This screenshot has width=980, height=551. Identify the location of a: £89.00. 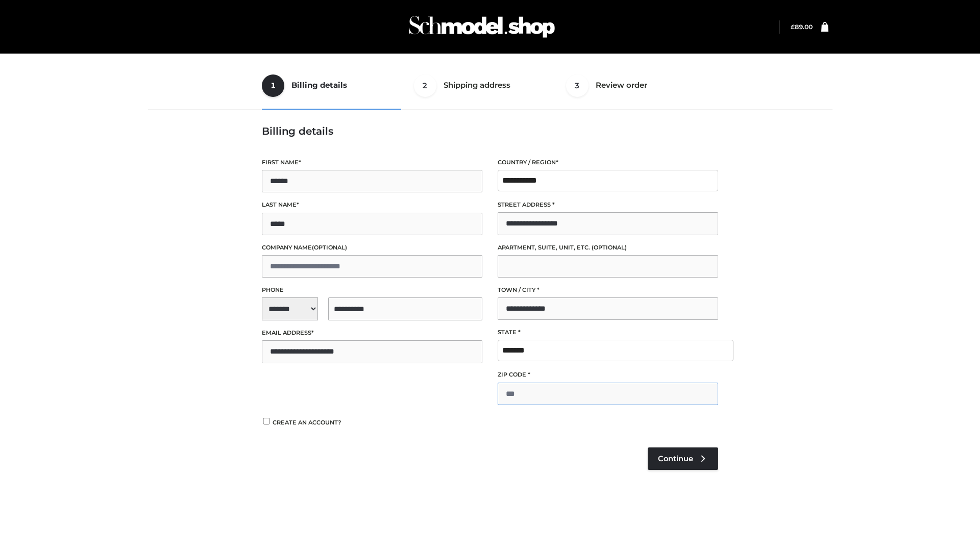
(801, 27).